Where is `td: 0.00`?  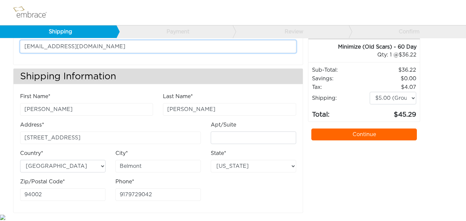 td: 0.00 is located at coordinates (393, 79).